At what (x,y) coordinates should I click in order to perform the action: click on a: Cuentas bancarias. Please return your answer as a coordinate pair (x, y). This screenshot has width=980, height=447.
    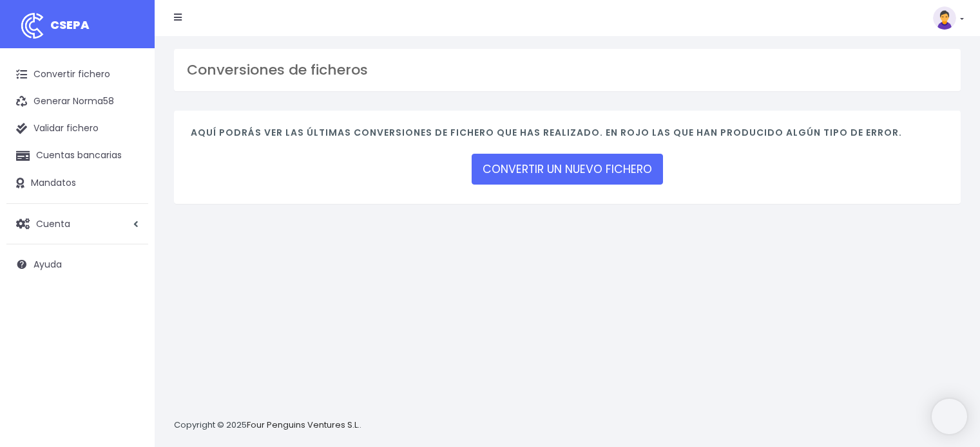
    Looking at the image, I should click on (77, 156).